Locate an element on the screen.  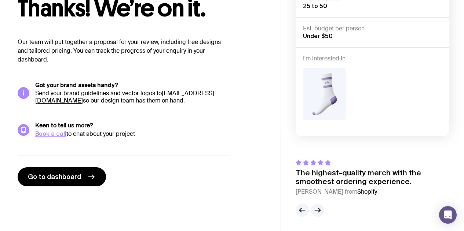
a: Go to dashboard is located at coordinates (62, 177).